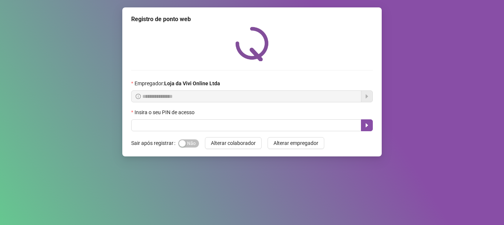 The width and height of the screenshot is (504, 225). What do you see at coordinates (367, 125) in the screenshot?
I see `span: caret-right` at bounding box center [367, 125].